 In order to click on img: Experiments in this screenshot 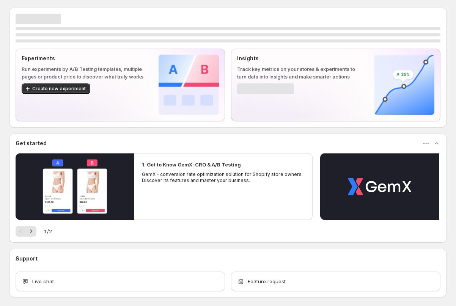, I will do `click(188, 85)`.